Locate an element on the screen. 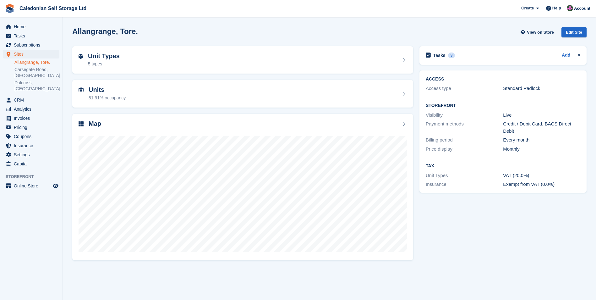 The height and width of the screenshot is (300, 596). div: 81.91% occupancy is located at coordinates (107, 98).